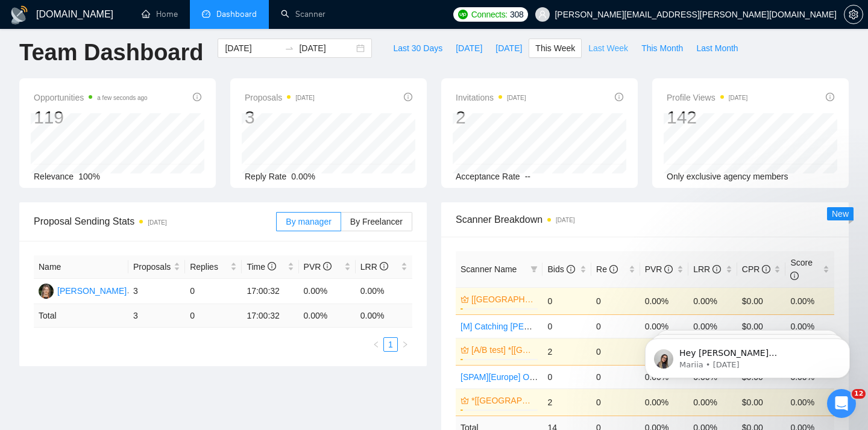 The height and width of the screenshot is (430, 868). Describe the element at coordinates (121, 45) in the screenshot. I see `div: message notification from Mariia, 2w ago. Hey volodymyr.hresko@coxit.co, Looks like your Upwork a...` at that location.